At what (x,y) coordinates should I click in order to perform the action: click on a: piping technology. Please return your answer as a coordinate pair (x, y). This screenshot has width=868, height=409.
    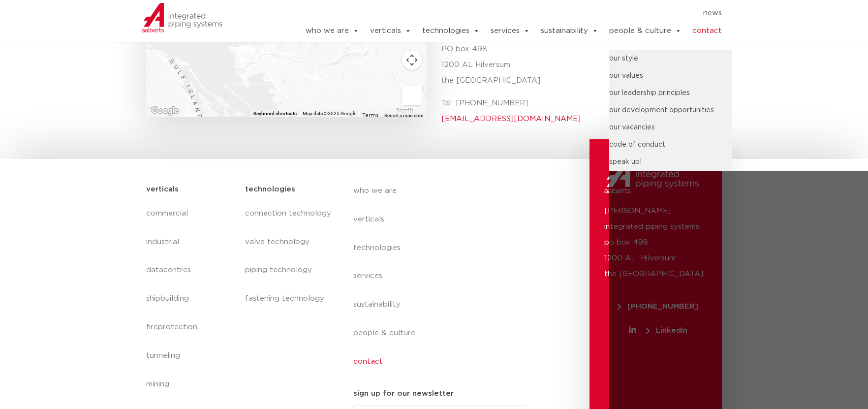
    Looking at the image, I should click on (289, 270).